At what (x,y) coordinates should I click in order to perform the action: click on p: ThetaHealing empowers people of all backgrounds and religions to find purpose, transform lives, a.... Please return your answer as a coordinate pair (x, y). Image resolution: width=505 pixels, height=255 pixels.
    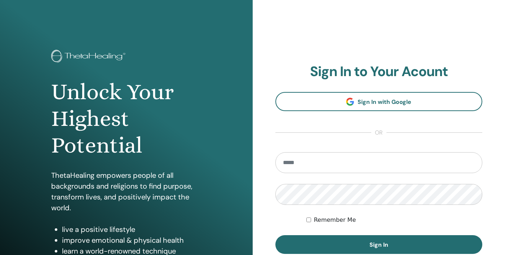
    Looking at the image, I should click on (126, 191).